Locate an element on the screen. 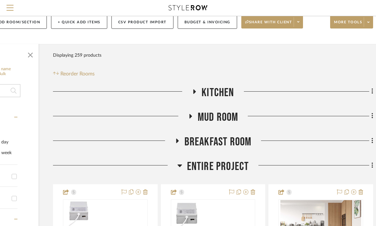 The height and width of the screenshot is (226, 376). button: Share with client is located at coordinates (272, 22).